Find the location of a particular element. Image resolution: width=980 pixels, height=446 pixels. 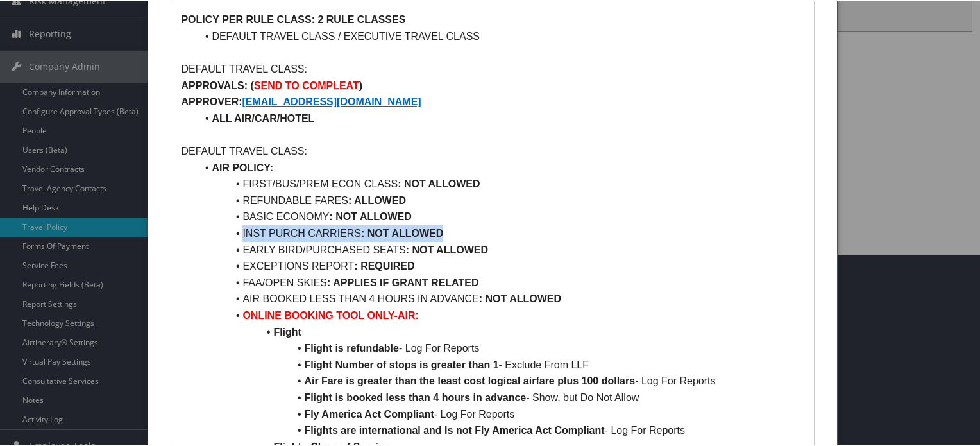

li: - Show, but Do Not Allow is located at coordinates (500, 396).